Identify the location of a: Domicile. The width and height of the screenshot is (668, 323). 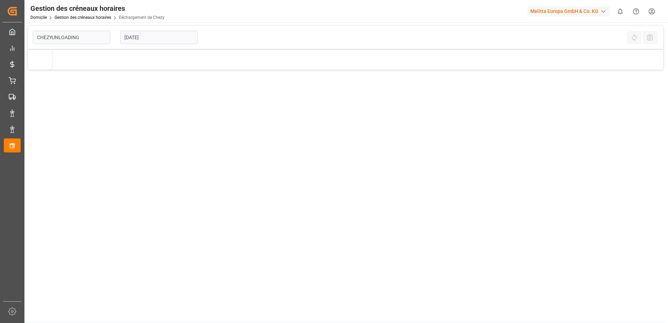
(38, 17).